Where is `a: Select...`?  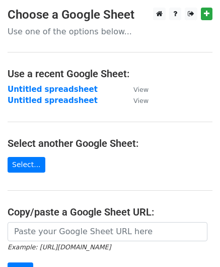 a: Select... is located at coordinates (26, 164).